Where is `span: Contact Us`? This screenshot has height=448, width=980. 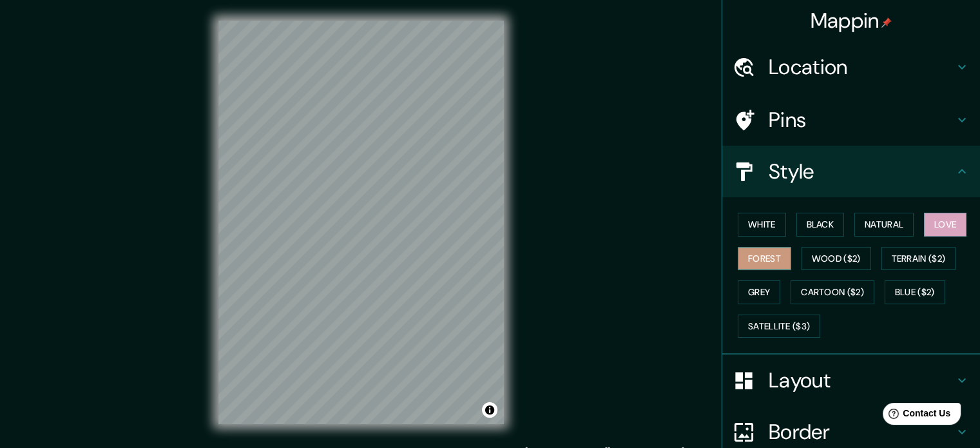 span: Contact Us is located at coordinates (61, 15).